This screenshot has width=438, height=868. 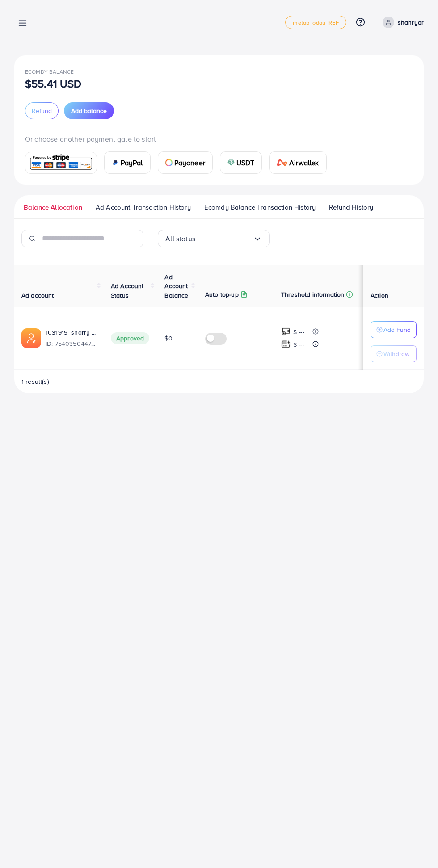 What do you see at coordinates (71, 332) in the screenshot?
I see `a: 1031919_sharry mughal_1755624852344` at bounding box center [71, 332].